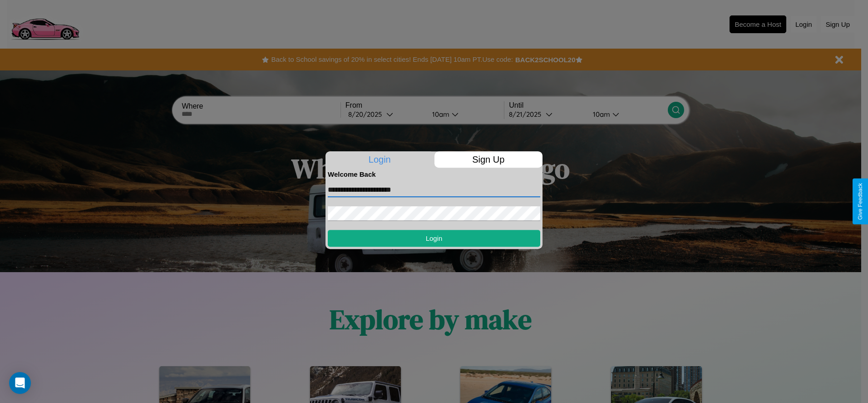 The image size is (868, 403). I want to click on div: Open Intercom Messenger, so click(20, 383).